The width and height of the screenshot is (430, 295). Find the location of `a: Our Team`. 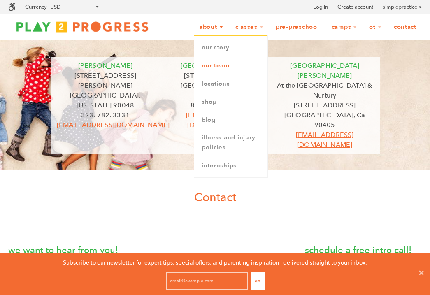

a: Our Team is located at coordinates (231, 66).